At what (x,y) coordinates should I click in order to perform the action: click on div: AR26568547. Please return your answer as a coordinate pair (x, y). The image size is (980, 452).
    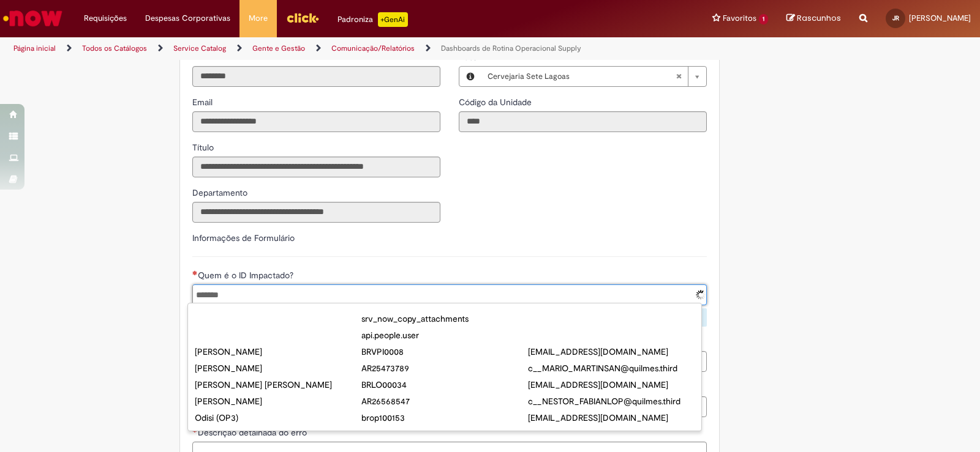
    Looking at the image, I should click on (444, 402).